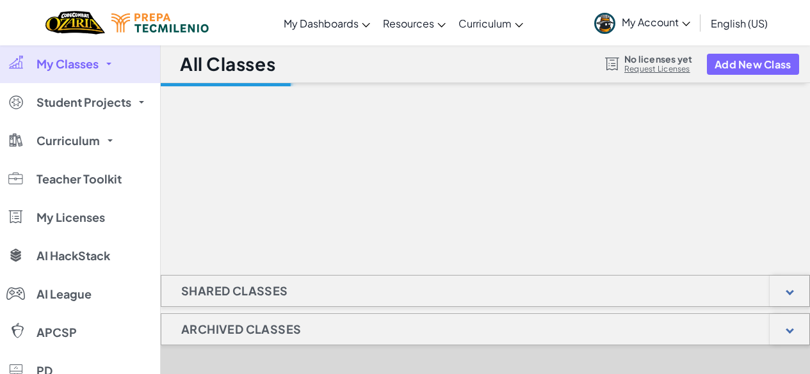 This screenshot has height=374, width=810. I want to click on a: English (US), so click(739, 23).